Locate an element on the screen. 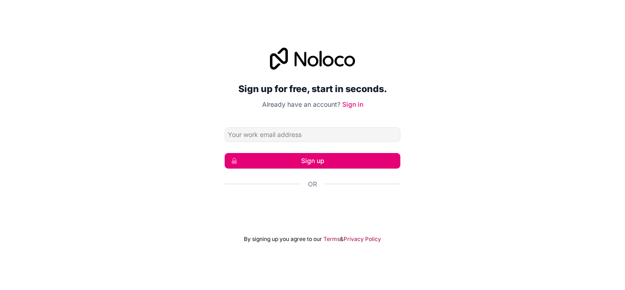  span: By signing up you agree to our is located at coordinates (283, 239).